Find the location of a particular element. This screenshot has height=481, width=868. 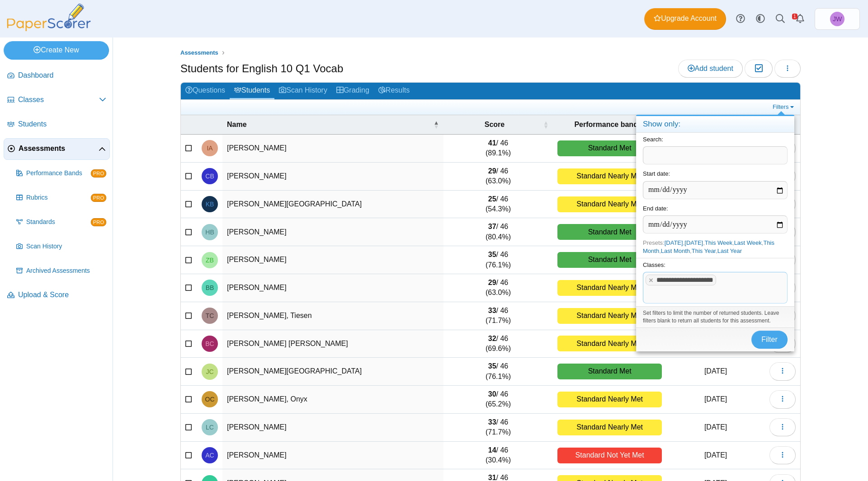

a: Assessments is located at coordinates (199, 53).